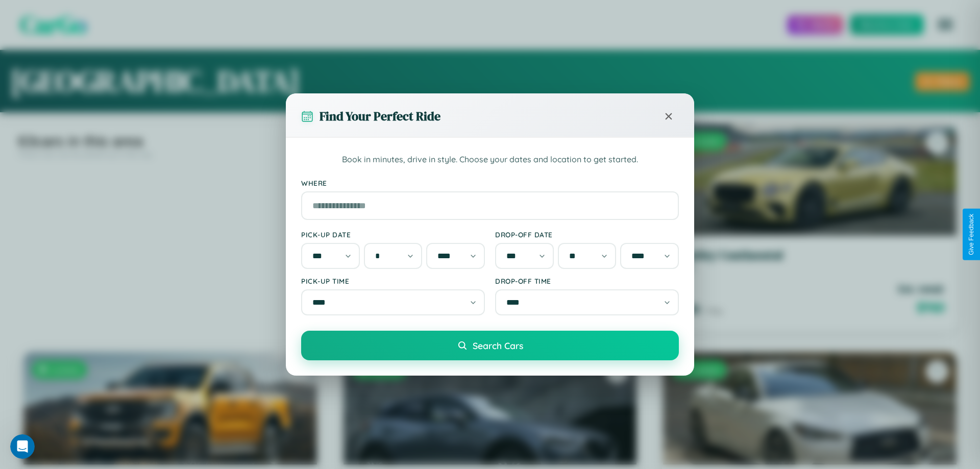 This screenshot has width=980, height=469. Describe the element at coordinates (490, 160) in the screenshot. I see `p: Book in minutes, drive in style. Choose your dates and location to get started.` at that location.